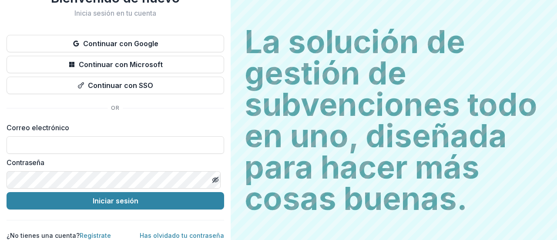 This screenshot has height=240, width=557. What do you see at coordinates (115, 85) in the screenshot?
I see `button: Continuar con SSO` at bounding box center [115, 85].